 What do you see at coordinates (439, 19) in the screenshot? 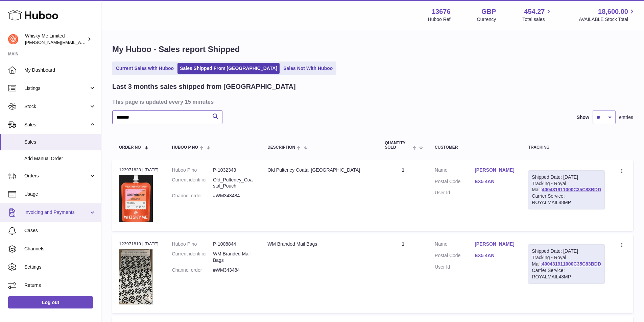
I see `div: Huboo Ref` at bounding box center [439, 19].